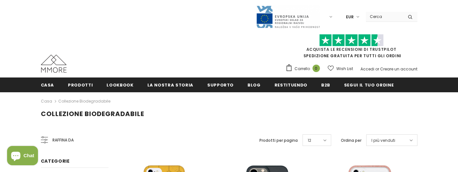  What do you see at coordinates (316, 68) in the screenshot?
I see `span: 0` at bounding box center [316, 68].